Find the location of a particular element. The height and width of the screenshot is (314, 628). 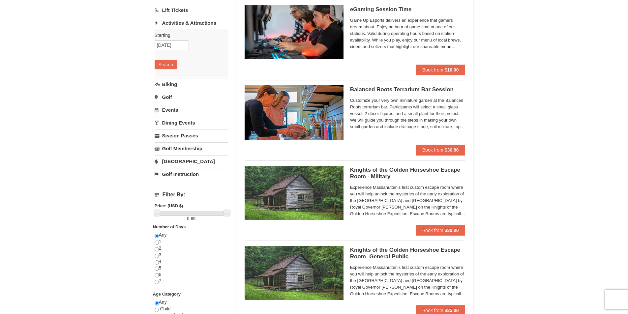

h5: Knights of the Golden Horseshoe Escape Room - Military is located at coordinates (408, 173).